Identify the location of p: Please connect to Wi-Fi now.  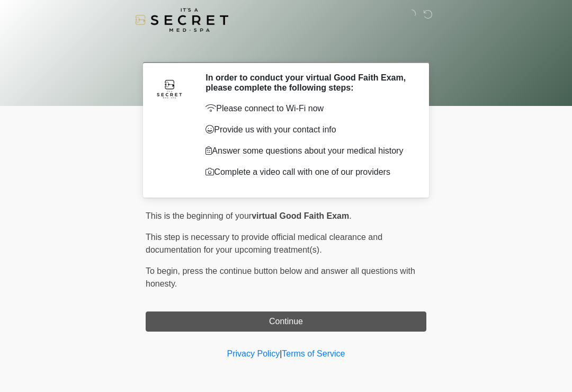
(308, 109).